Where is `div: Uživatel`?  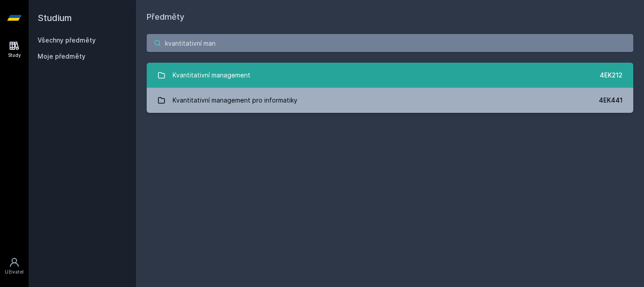
div: Uživatel is located at coordinates (14, 272).